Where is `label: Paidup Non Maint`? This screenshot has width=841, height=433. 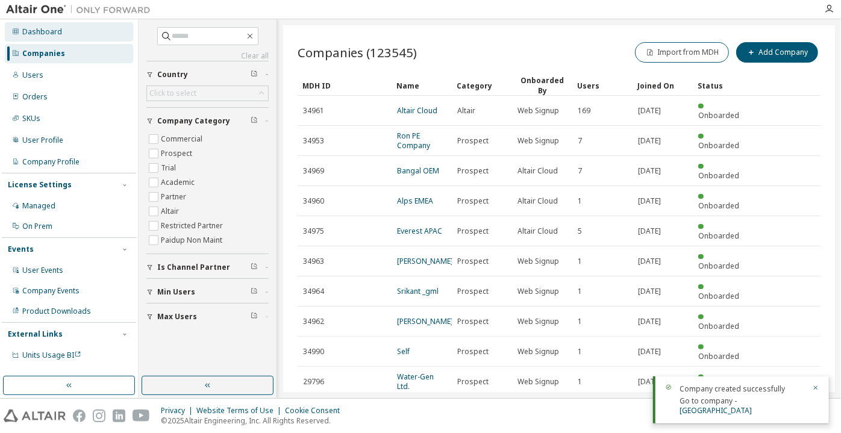 label: Paidup Non Maint is located at coordinates (193, 240).